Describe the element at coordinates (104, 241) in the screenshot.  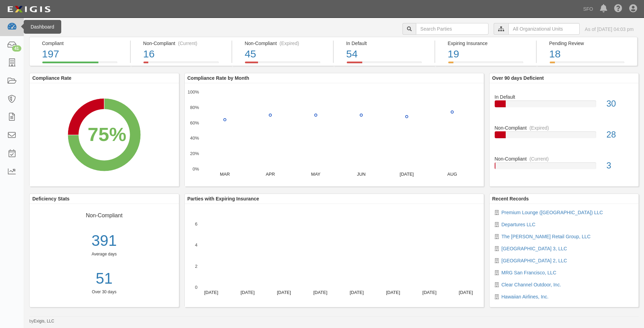
I see `div: 391` at that location.